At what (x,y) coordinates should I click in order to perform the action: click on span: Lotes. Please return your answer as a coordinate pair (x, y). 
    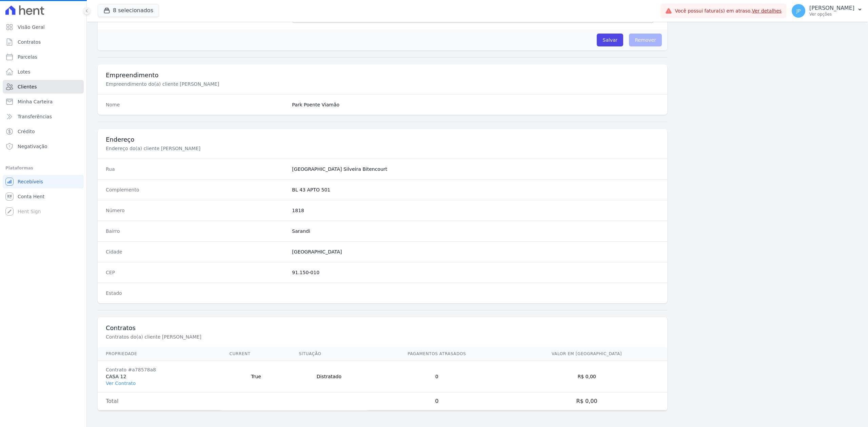
    Looking at the image, I should click on (24, 72).